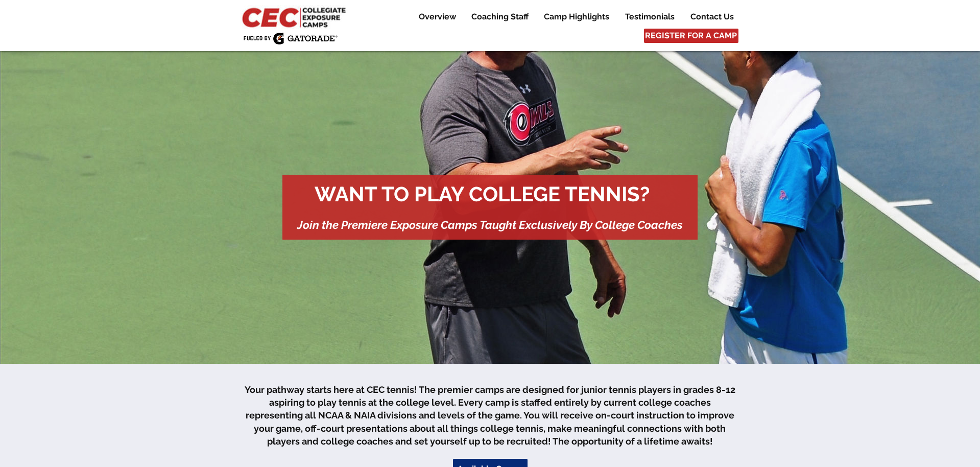 The width and height of the screenshot is (980, 467). I want to click on span: WANT TO PLAY COLLEGE TENNIS?, so click(482, 194).